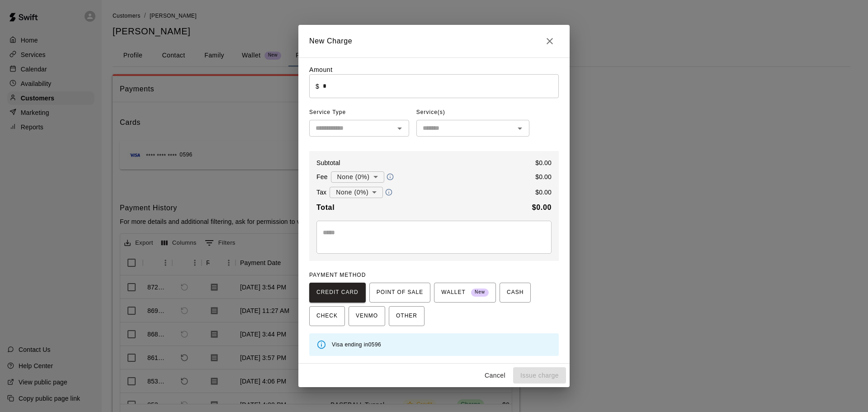  Describe the element at coordinates (322, 176) in the screenshot. I see `p: Fee` at that location.